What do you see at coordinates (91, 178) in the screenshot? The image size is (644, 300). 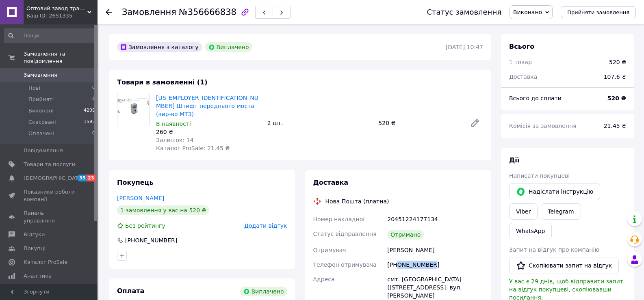 I see `span: 23` at bounding box center [91, 178].